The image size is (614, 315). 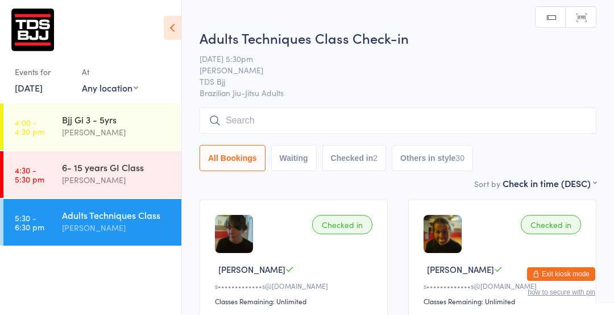 I want to click on div: 6- 15 years GI Class, so click(x=117, y=167).